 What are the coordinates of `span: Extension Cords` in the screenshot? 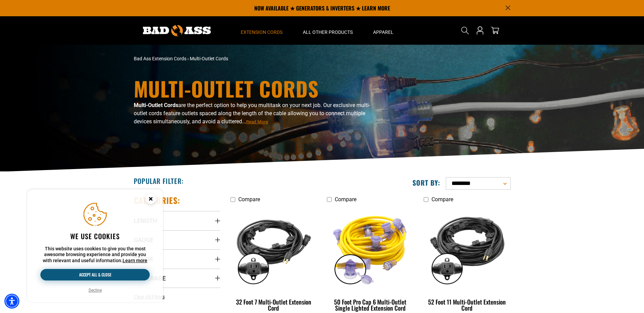 It's located at (261, 32).